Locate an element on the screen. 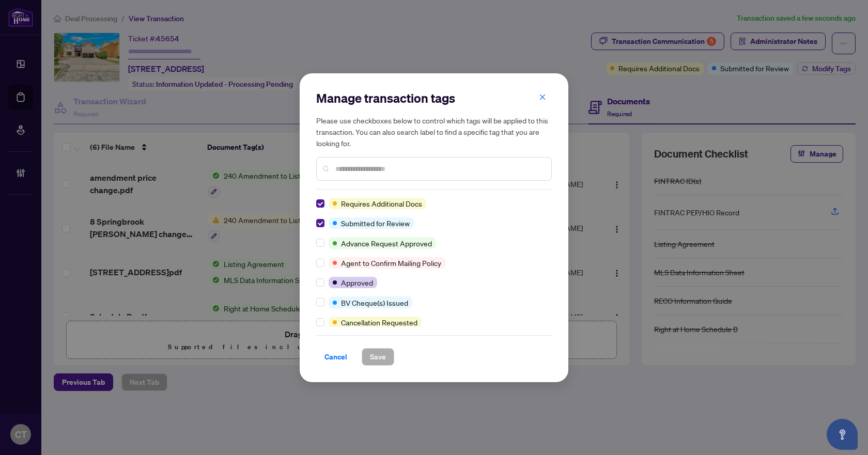 This screenshot has height=455, width=868. h2: Manage transaction tags is located at coordinates (434, 98).